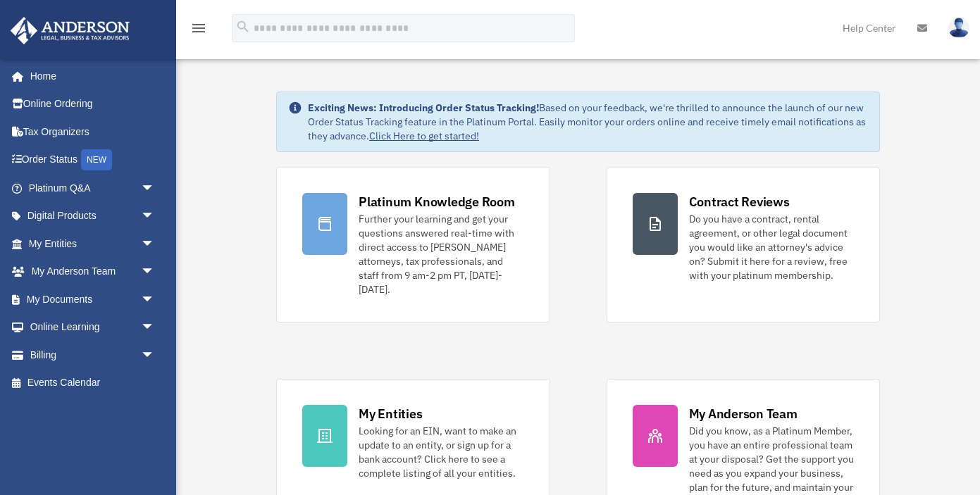 The width and height of the screenshot is (980, 495). Describe the element at coordinates (587, 122) in the screenshot. I see `div: Based on your feedback, we're thrilled to announce the launch of our new Order Status Tracking fe...` at that location.